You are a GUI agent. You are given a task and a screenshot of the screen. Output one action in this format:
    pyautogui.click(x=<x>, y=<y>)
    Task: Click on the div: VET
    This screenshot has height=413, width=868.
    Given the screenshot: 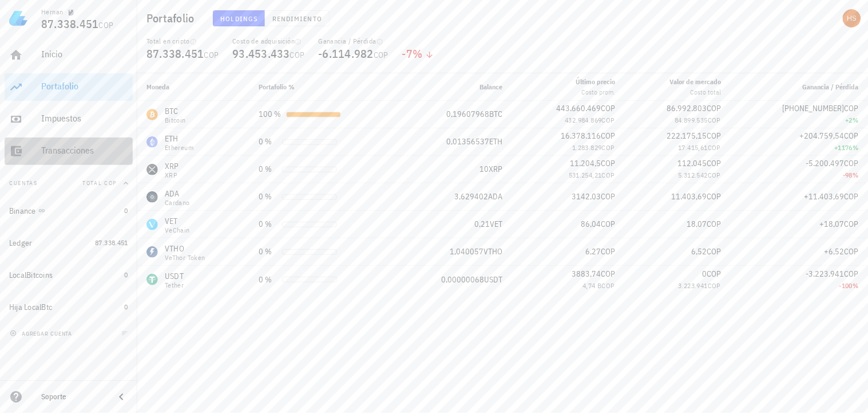 What is the action you would take?
    pyautogui.click(x=177, y=221)
    